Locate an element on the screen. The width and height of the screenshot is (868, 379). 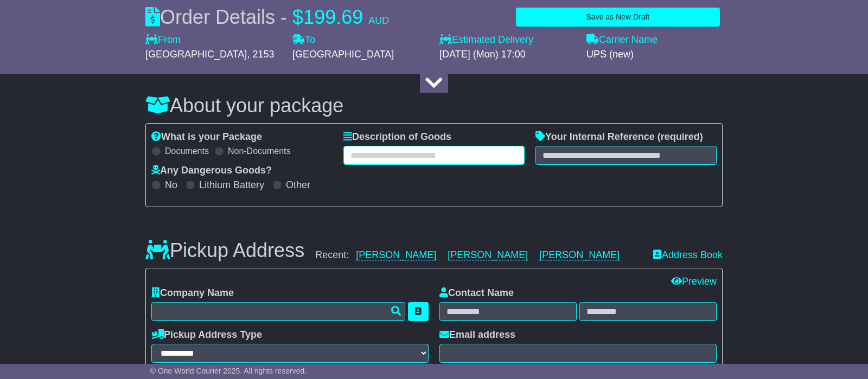
label: Non-Documents is located at coordinates (259, 151).